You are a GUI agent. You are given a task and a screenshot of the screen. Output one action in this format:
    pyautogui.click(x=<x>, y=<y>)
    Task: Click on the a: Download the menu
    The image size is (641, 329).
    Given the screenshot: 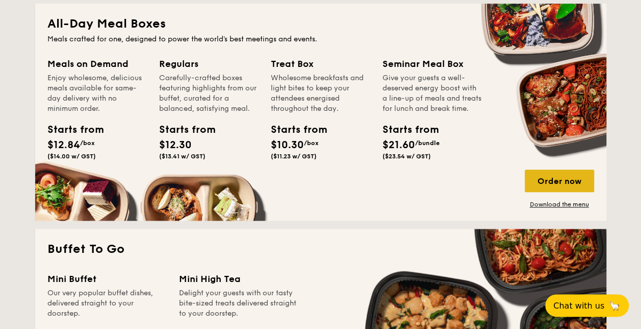 What is the action you would take?
    pyautogui.click(x=560, y=204)
    